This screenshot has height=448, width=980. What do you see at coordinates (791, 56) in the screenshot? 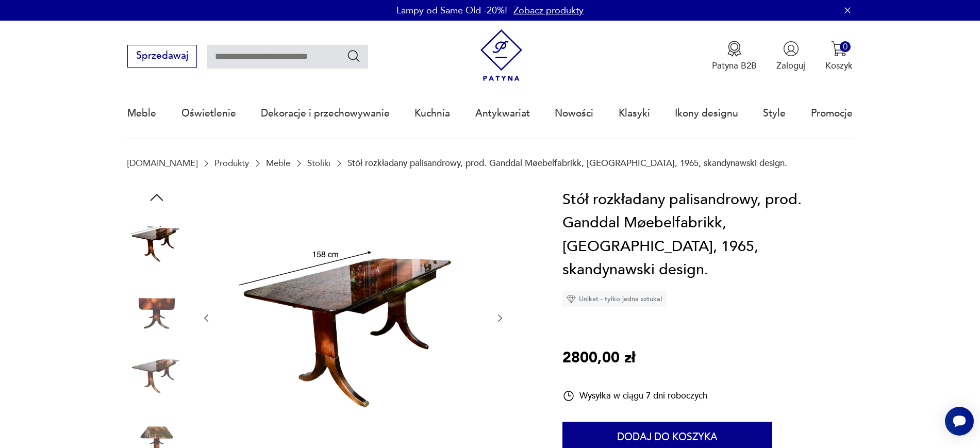
I see `button: Zaloguj` at bounding box center [791, 56].